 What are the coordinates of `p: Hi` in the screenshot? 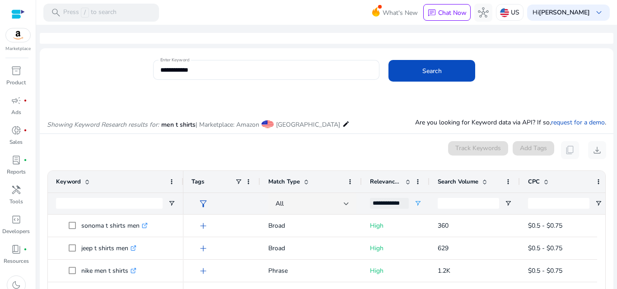 It's located at (561, 13).